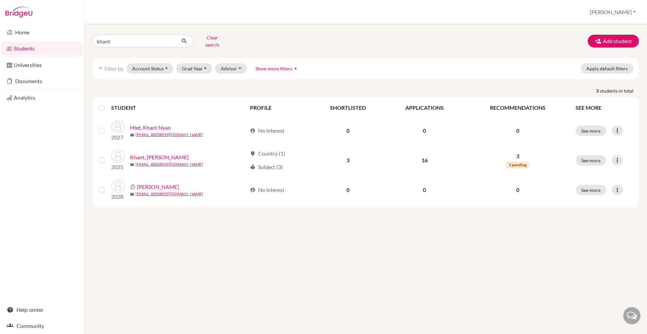  Describe the element at coordinates (253, 167) in the screenshot. I see `span: local_library` at that location.